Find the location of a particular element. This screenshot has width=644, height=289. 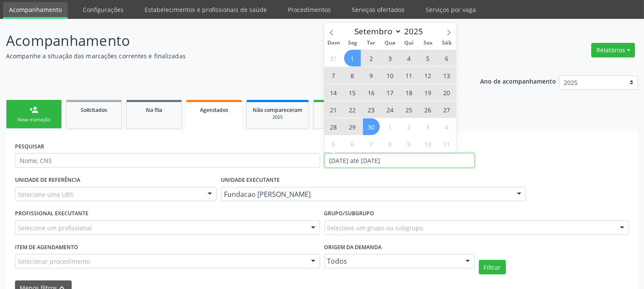

label: PROFISSIONAL EXECUTANTE is located at coordinates (51, 213).